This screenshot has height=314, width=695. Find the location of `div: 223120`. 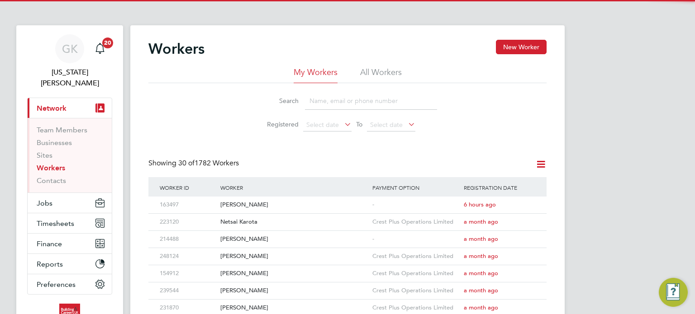

div: 223120 is located at coordinates (188, 222).